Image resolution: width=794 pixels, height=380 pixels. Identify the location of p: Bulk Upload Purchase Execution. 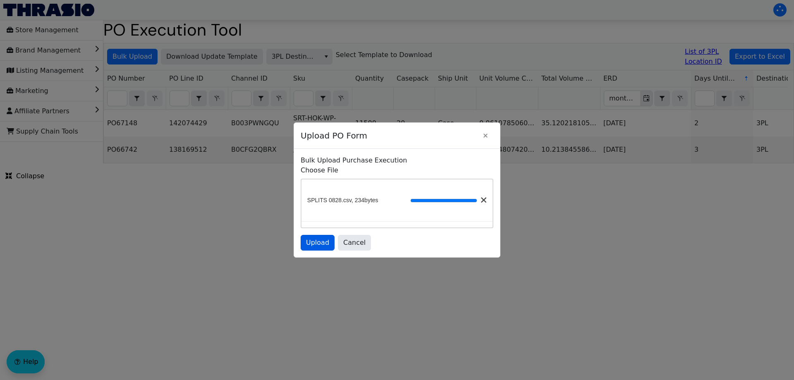
(397, 160).